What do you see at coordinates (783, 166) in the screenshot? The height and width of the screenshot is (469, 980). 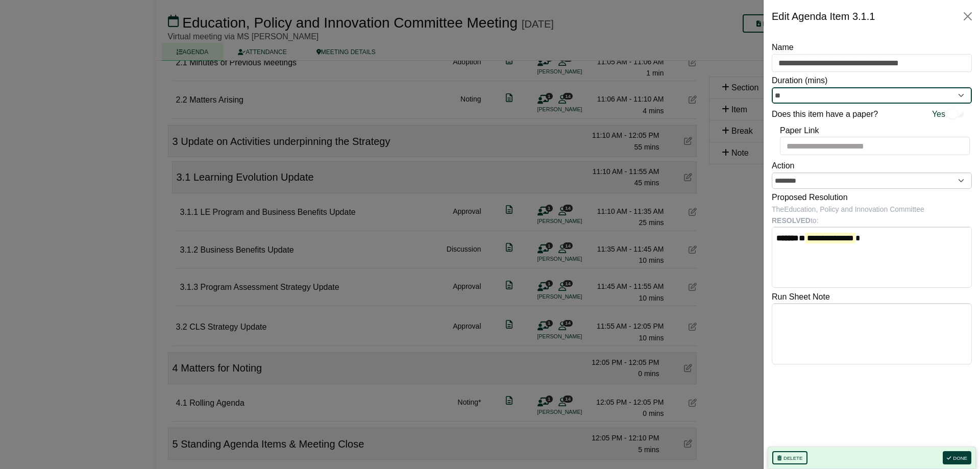 I see `label: Action` at bounding box center [783, 166].